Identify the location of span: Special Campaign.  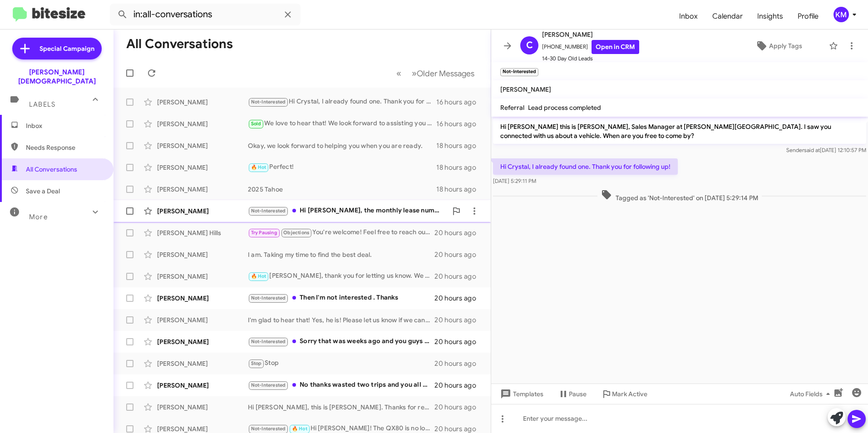
(67, 49).